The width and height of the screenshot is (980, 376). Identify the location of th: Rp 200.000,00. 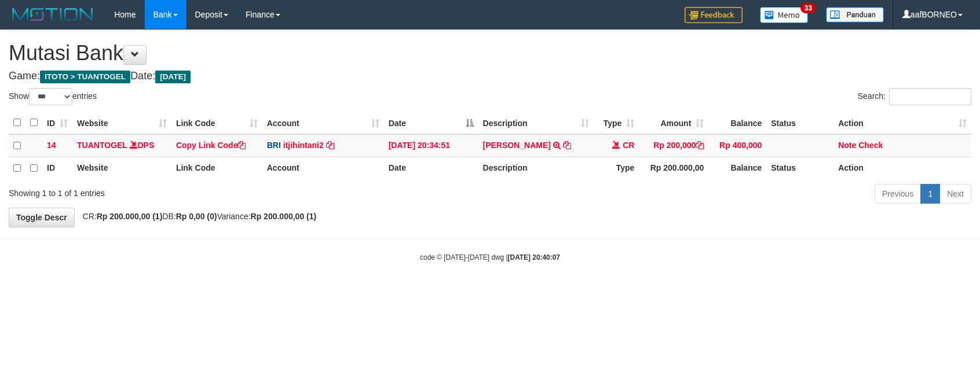
(673, 168).